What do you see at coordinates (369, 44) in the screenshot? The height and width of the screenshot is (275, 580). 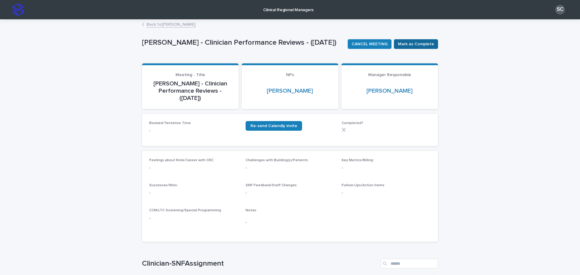 I see `span: CANCEL MEETING` at bounding box center [369, 44].